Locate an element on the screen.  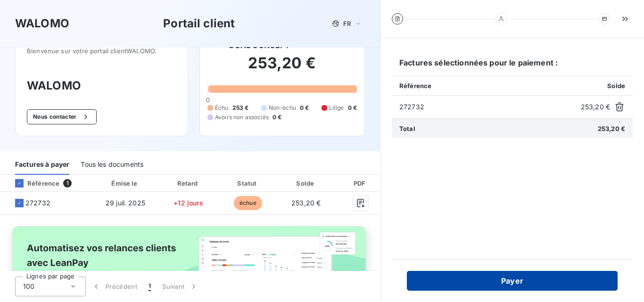
div: Tous les documents is located at coordinates (112, 165).